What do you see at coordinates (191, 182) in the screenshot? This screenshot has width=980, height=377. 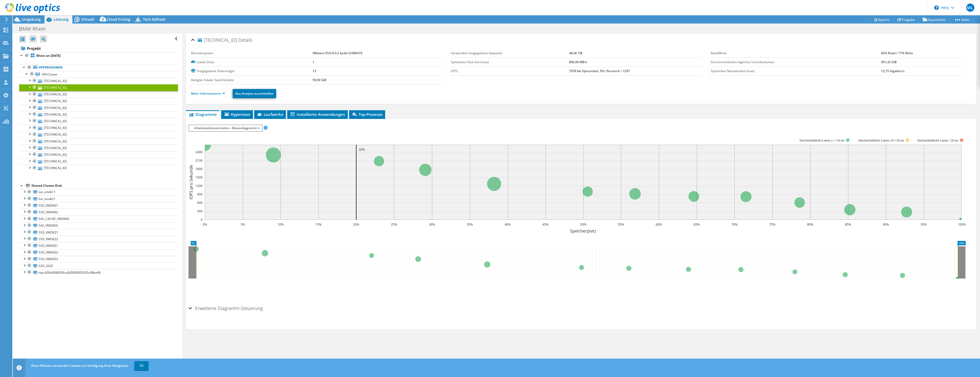 I see `text: IOPS pro Sekunde` at bounding box center [191, 182].